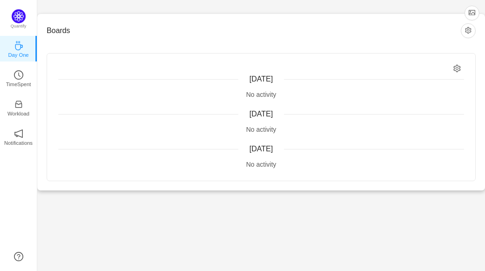 The height and width of the screenshot is (271, 485). Describe the element at coordinates (19, 78) in the screenshot. I see `a: icon: clock-circleTimeSpent` at that location.